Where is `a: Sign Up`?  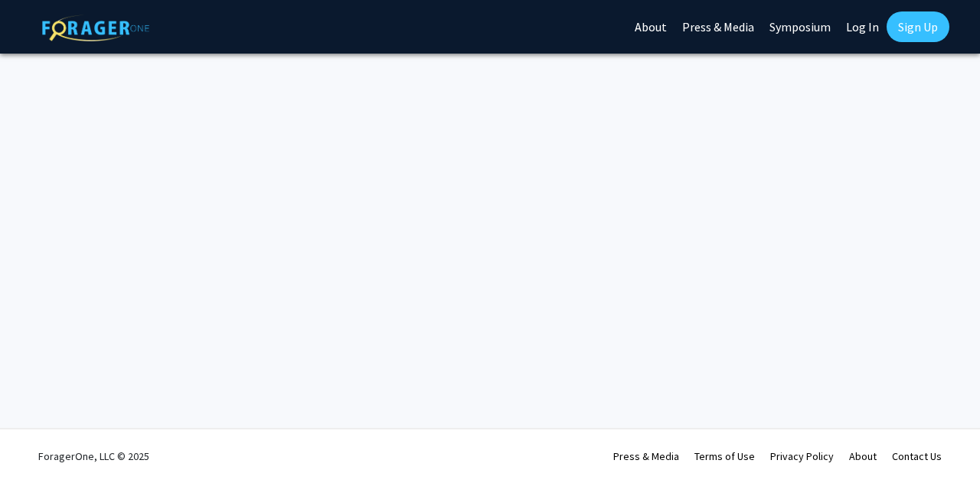
a: Sign Up is located at coordinates (917, 27).